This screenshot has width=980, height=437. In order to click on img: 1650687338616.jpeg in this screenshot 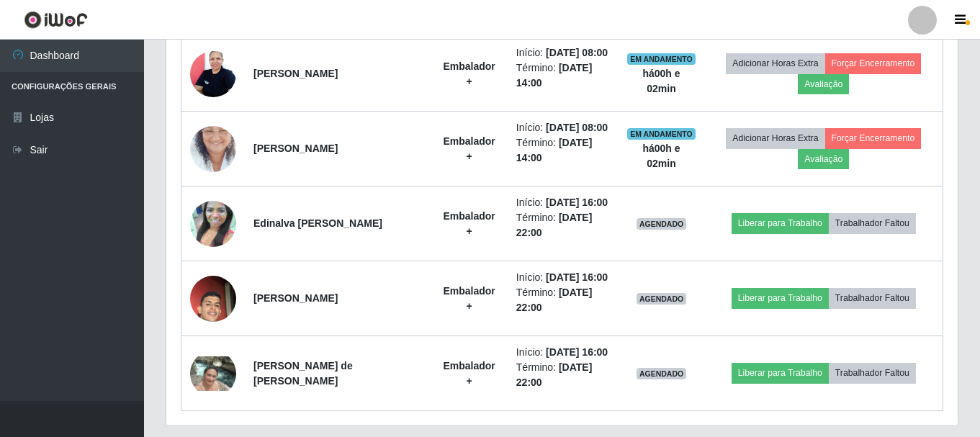, I will do `click(213, 224)`.